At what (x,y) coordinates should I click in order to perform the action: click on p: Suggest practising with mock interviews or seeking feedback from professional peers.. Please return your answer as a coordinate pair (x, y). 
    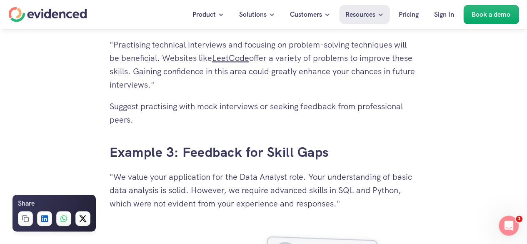
    Looking at the image, I should click on (264, 113).